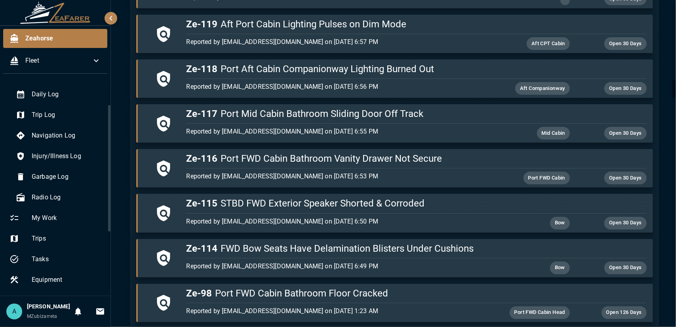 The height and width of the screenshot is (327, 676). Describe the element at coordinates (58, 61) in the screenshot. I see `span: Fleet` at that location.